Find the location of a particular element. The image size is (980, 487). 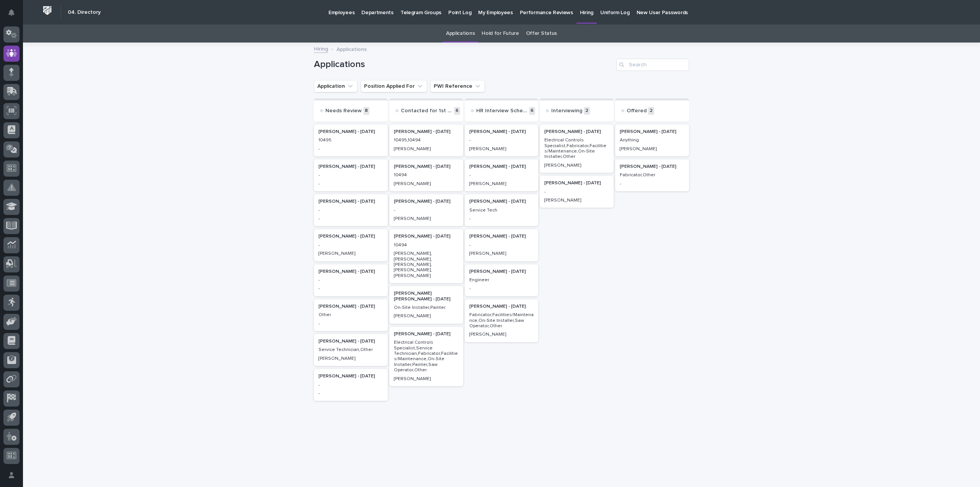

a: Applications is located at coordinates (461, 33).